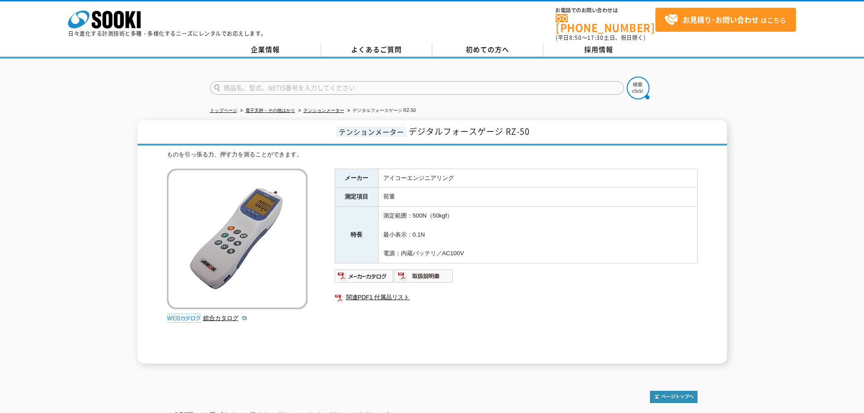 Image resolution: width=864 pixels, height=413 pixels. What do you see at coordinates (423, 276) in the screenshot?
I see `img: 取扱説明書` at bounding box center [423, 276].